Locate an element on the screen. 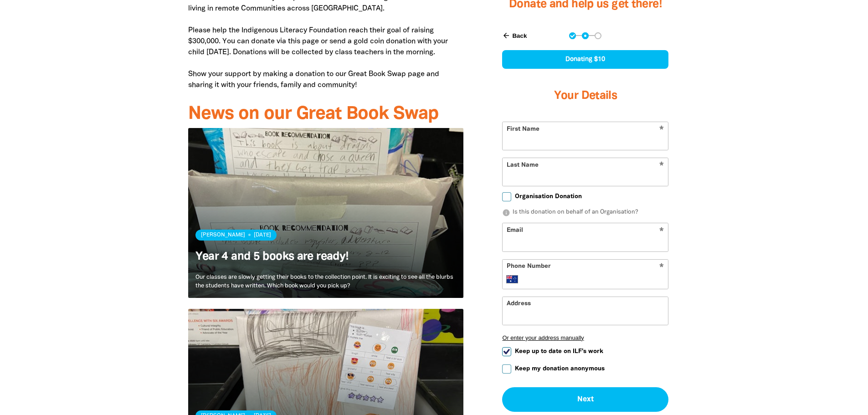  button: Navigate to step 2 of 3 to enter your details is located at coordinates (585, 35).